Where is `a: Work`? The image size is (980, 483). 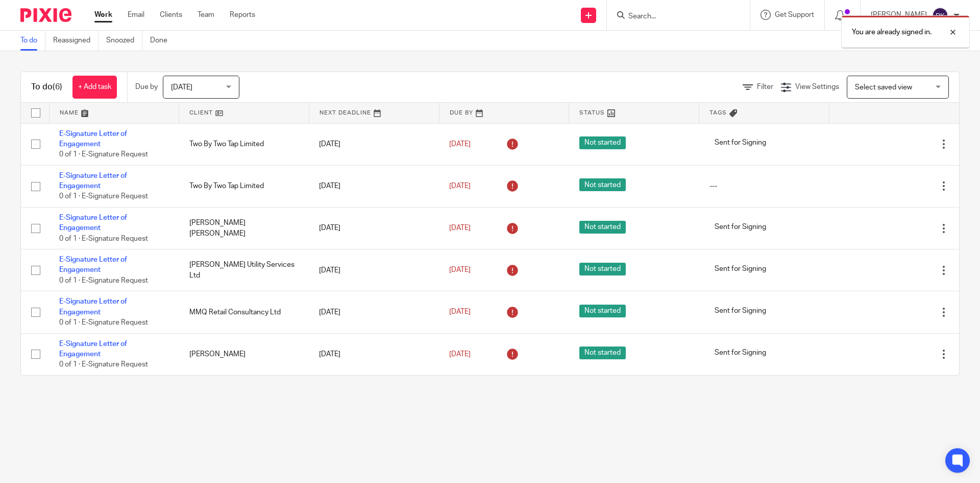
a: Work is located at coordinates (103, 15).